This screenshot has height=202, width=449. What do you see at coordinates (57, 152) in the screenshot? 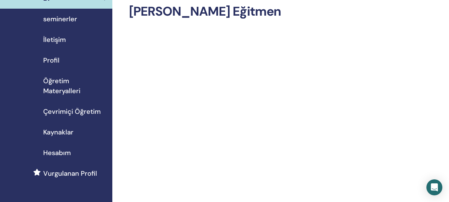
I see `span: Hesabım` at bounding box center [57, 152].